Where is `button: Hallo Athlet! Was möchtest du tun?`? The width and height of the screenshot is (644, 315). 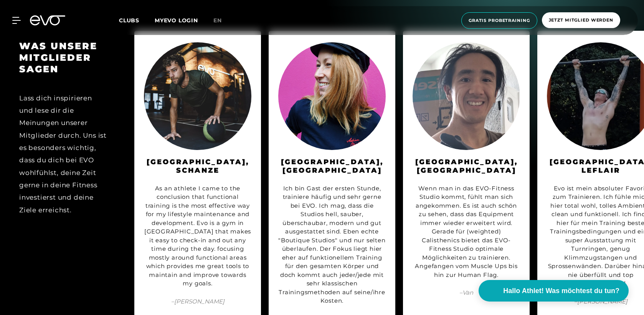
button: Hallo Athlet! Was möchtest du tun? is located at coordinates (553, 290).